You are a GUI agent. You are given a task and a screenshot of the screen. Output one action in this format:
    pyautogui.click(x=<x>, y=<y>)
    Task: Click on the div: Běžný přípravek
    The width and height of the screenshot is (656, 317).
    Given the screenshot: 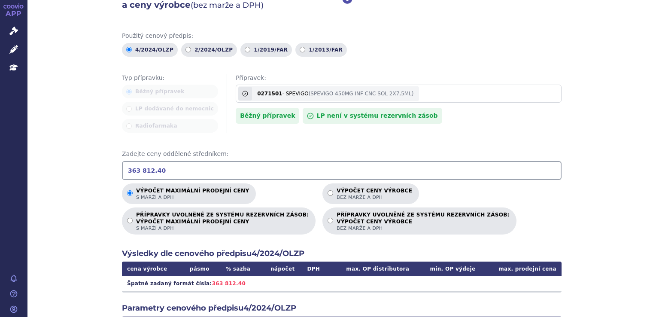 What is the action you would take?
    pyautogui.click(x=267, y=115)
    